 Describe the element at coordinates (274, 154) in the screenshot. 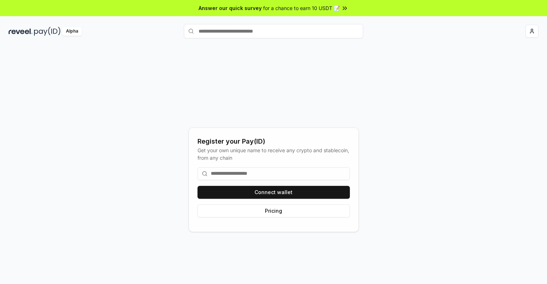

I see `div: Get your own unique name to receive any crypto and stablecoin, from any chain` at that location.